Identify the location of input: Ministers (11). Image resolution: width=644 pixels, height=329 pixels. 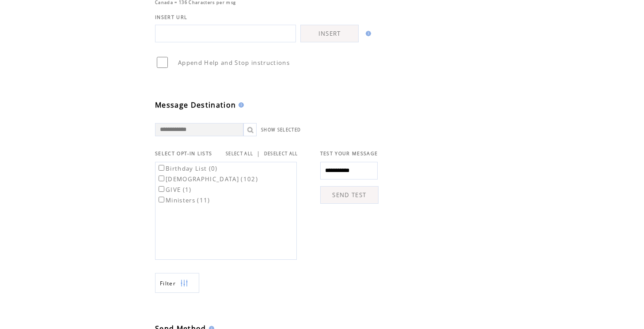
(161, 199).